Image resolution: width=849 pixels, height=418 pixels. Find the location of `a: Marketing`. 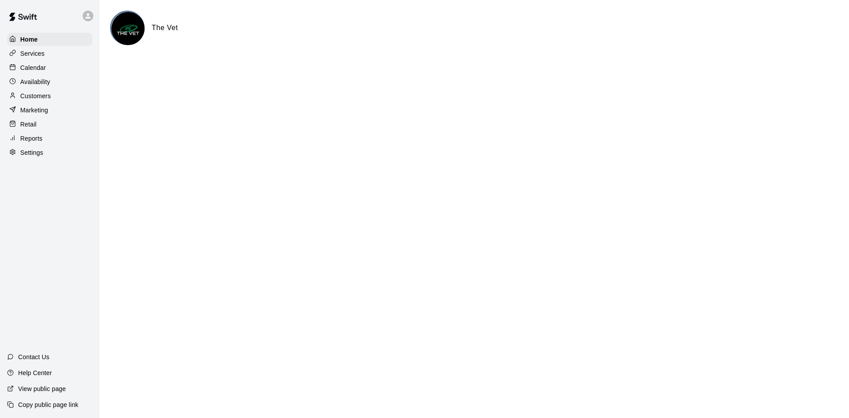

a: Marketing is located at coordinates (50, 110).